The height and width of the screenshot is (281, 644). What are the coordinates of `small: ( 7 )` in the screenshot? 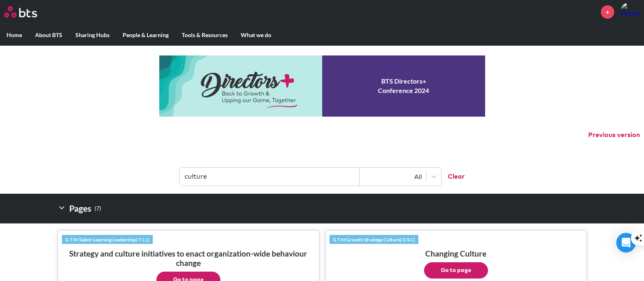 It's located at (98, 208).